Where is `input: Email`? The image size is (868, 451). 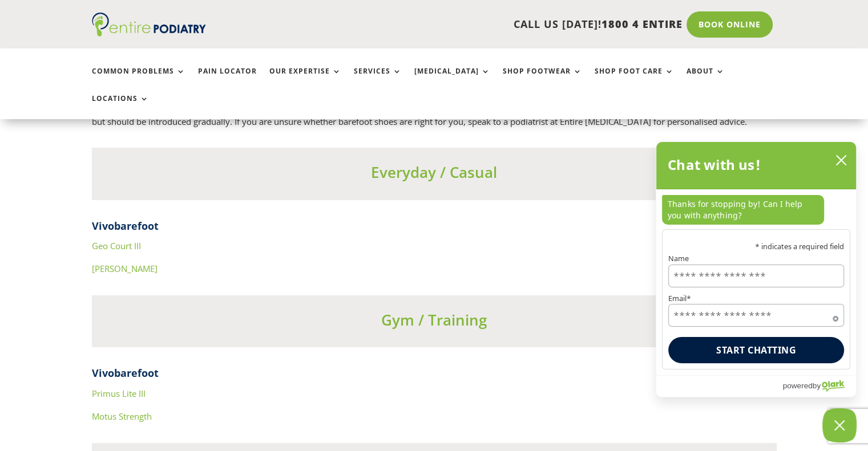
input: Email is located at coordinates (757, 316).